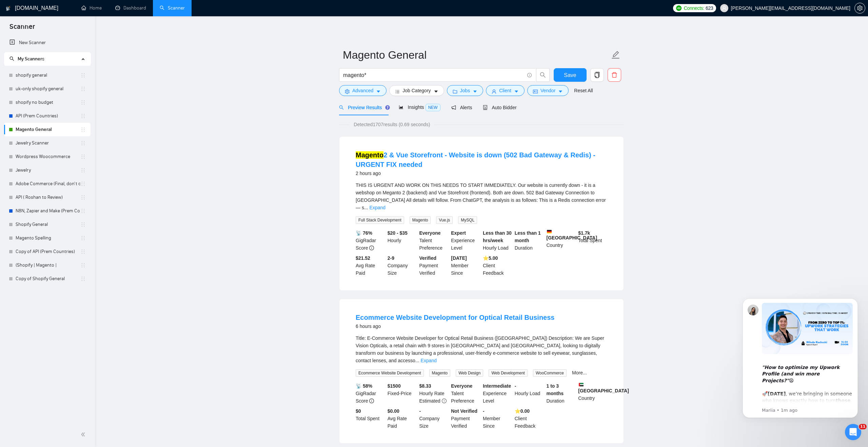 The height and width of the screenshot is (447, 868). What do you see at coordinates (497, 237) in the screenshot?
I see `b: Less than 30 hrs/week` at bounding box center [497, 237].